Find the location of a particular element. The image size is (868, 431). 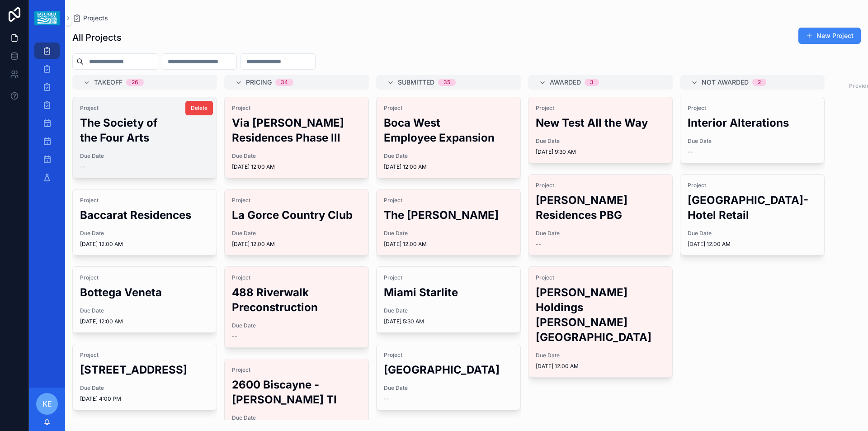

span: Delete is located at coordinates (199, 108).